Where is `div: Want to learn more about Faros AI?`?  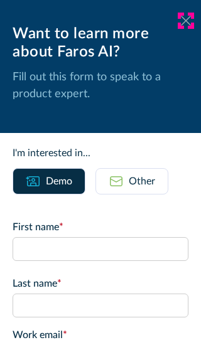 div: Want to learn more about Faros AI? is located at coordinates (100, 43).